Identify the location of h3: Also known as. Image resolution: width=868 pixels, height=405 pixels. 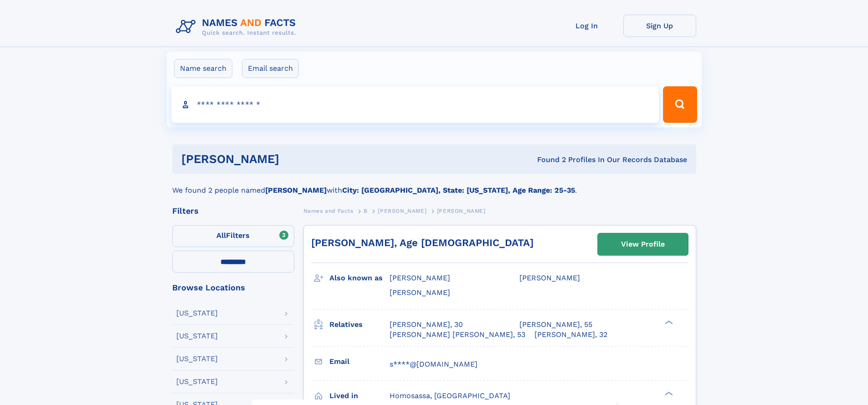
(359, 278).